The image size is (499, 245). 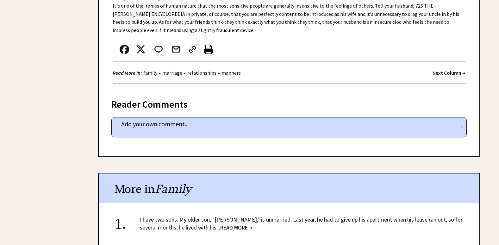 What do you see at coordinates (449, 73) in the screenshot?
I see `strong: Next Column →` at bounding box center [449, 73].